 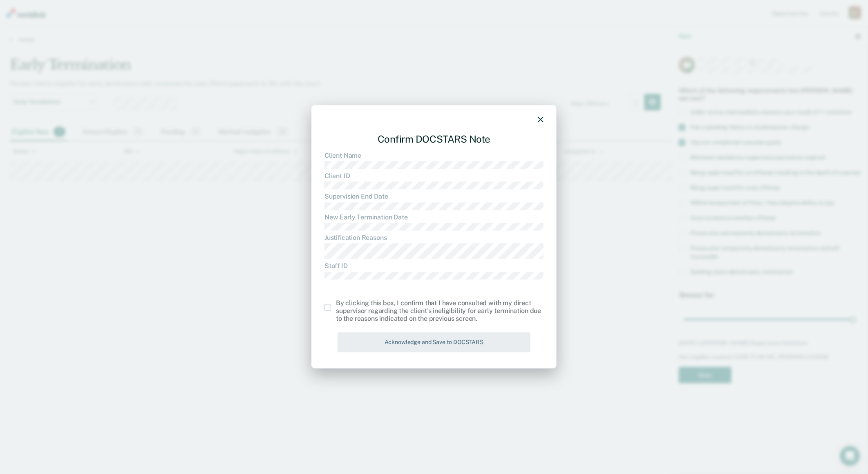 What do you see at coordinates (440, 311) in the screenshot?
I see `div: By clicking this box, I confirm that I have consulted with my direct supervisor regarding the cli...` at bounding box center [440, 311].